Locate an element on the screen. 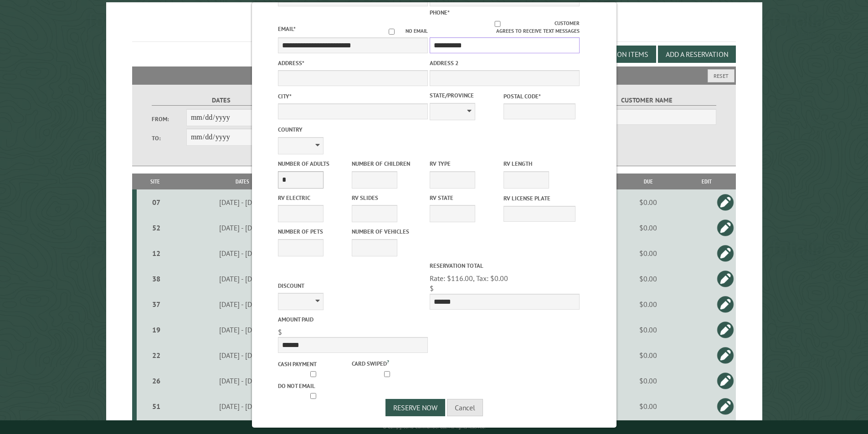 This screenshot has width=868, height=434. label: Number of Pets is located at coordinates (314, 232).